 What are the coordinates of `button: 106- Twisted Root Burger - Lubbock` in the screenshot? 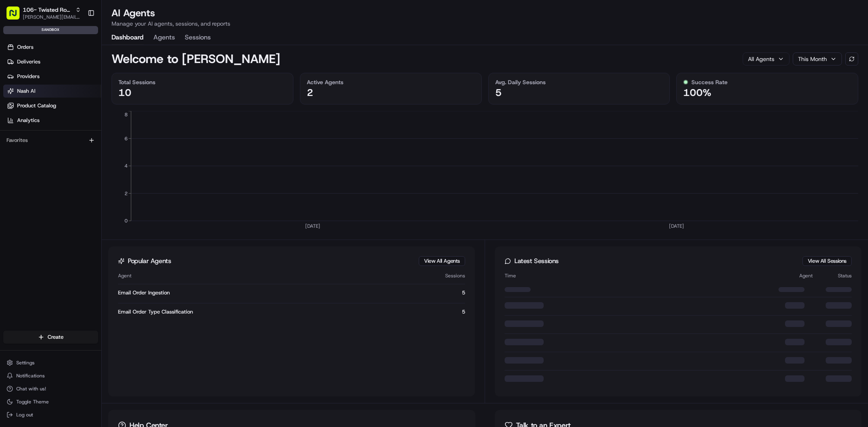 It's located at (47, 10).